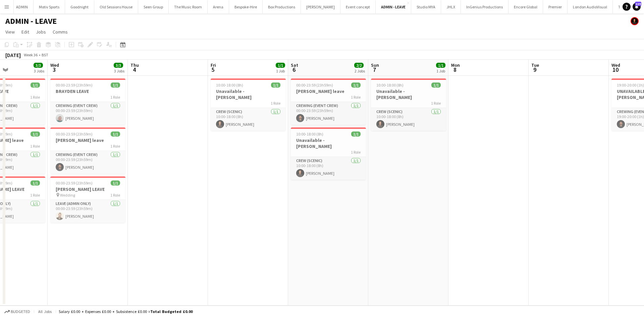 Image resolution: width=644 pixels, height=317 pixels. What do you see at coordinates (484, 7) in the screenshot?
I see `button: InGenius Productions` at bounding box center [484, 7].